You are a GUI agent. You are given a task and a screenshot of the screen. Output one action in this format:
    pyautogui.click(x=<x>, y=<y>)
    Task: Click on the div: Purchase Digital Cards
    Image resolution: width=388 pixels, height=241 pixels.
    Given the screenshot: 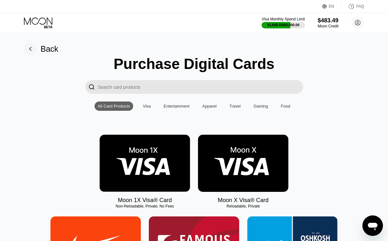 What is the action you would take?
    pyautogui.click(x=194, y=64)
    